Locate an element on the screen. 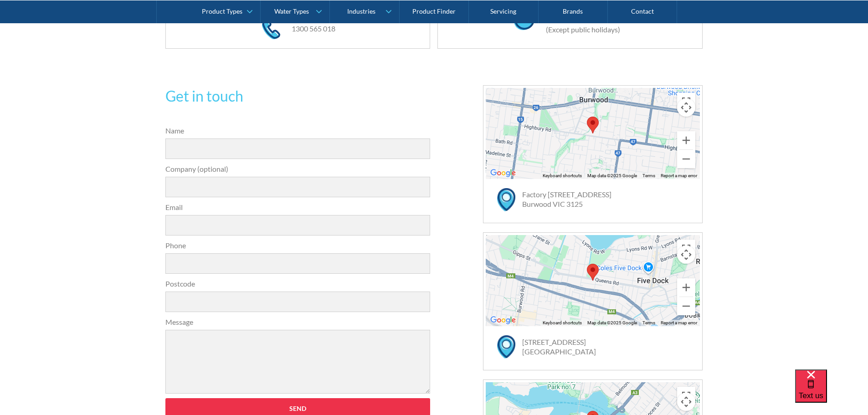 The width and height of the screenshot is (868, 415). a: 1300 565 018 is located at coordinates (313, 28).